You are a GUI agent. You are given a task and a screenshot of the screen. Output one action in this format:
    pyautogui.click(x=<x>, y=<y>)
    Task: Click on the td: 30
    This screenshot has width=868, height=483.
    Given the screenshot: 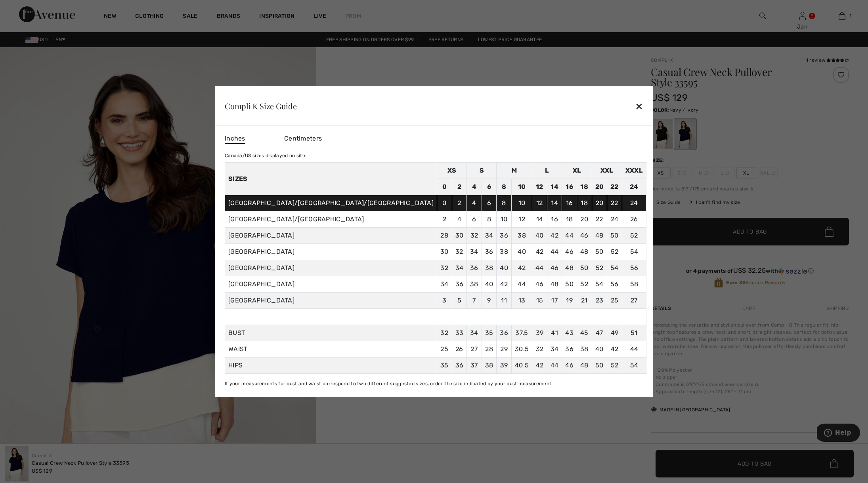 What is the action you would take?
    pyautogui.click(x=459, y=236)
    